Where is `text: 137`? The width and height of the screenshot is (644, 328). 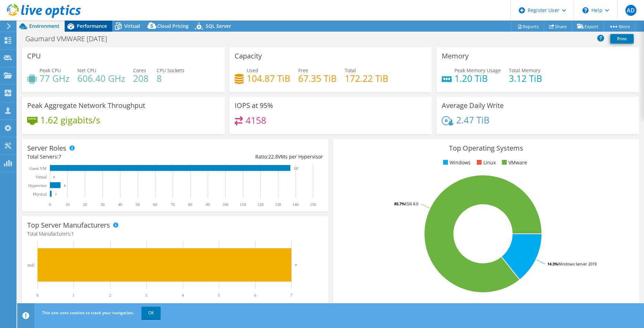
text: 137 is located at coordinates (296, 169).